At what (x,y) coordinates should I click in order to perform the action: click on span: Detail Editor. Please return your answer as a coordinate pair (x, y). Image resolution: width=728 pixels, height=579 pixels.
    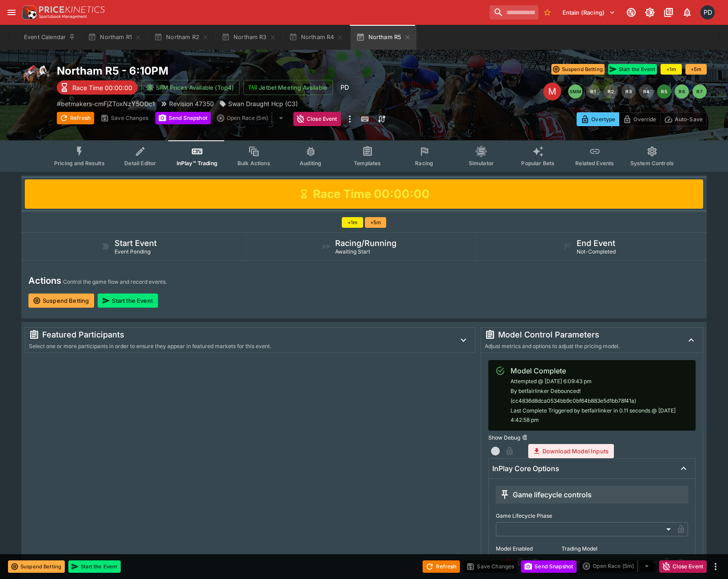
    Looking at the image, I should click on (139, 163).